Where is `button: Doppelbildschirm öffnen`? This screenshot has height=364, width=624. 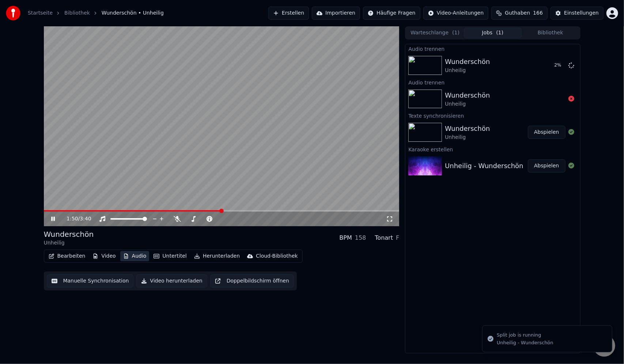
button: Doppelbildschirm öffnen is located at coordinates (252, 281).